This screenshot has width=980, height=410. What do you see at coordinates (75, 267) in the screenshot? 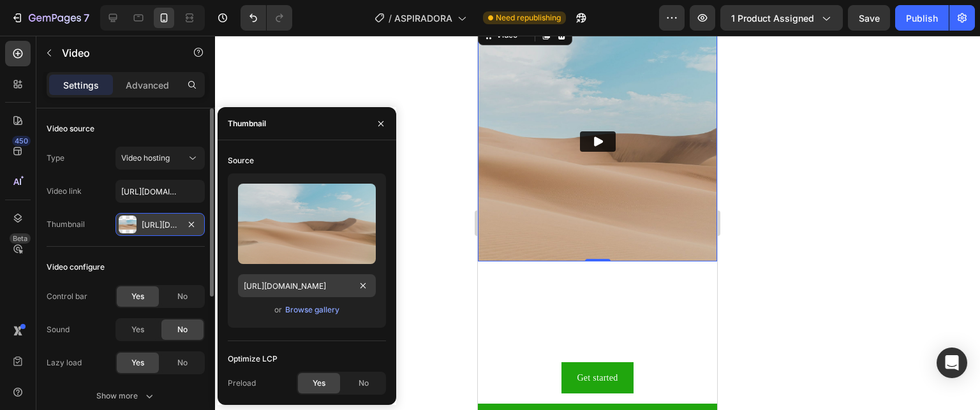
I see `div: Video configure` at bounding box center [75, 267].